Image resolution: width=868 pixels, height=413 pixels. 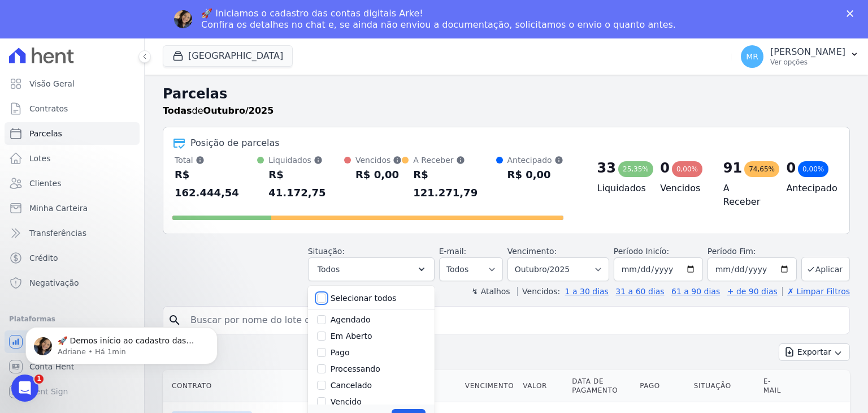 What do you see at coordinates (815, 291) in the screenshot?
I see `a: ✗ Limpar Filtros` at bounding box center [815, 291].